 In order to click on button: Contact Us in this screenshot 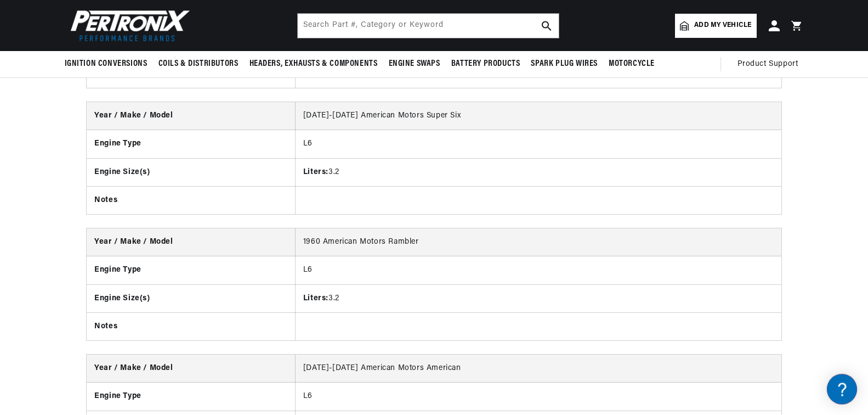, I will do `click(110, 303)`.